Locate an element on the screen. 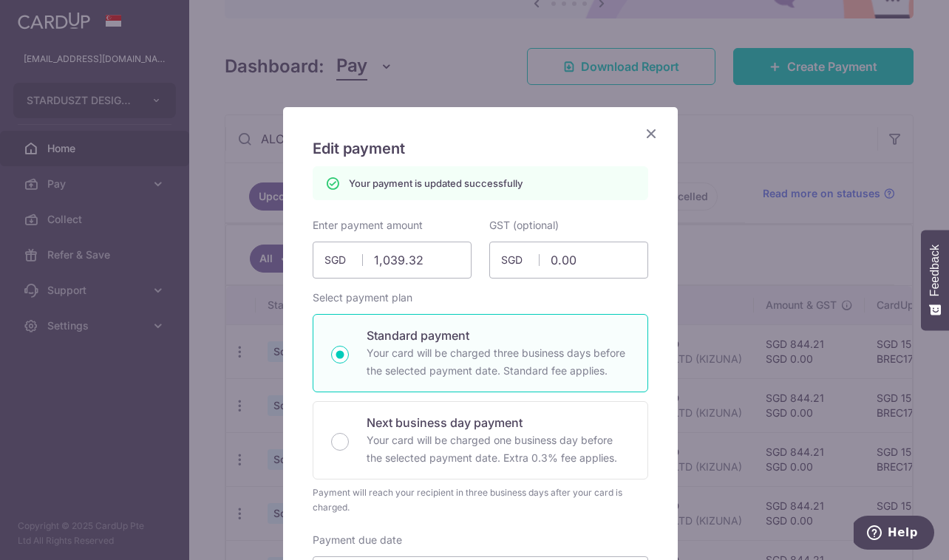 The height and width of the screenshot is (560, 949). span: Feedback is located at coordinates (935, 270).